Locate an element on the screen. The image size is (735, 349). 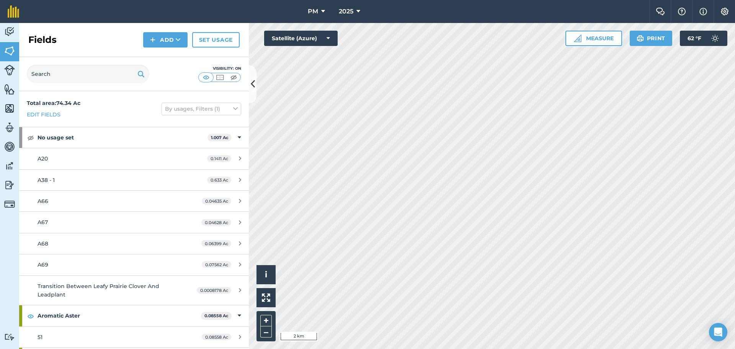
span: i is located at coordinates (266, 274).